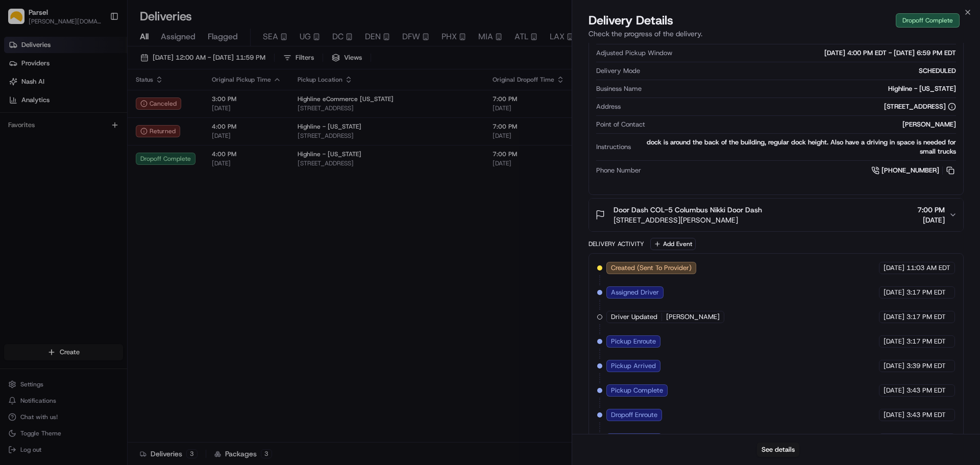 The width and height of the screenshot is (980, 465). Describe the element at coordinates (929, 268) in the screenshot. I see `span: 11:03 AM EDT` at that location.